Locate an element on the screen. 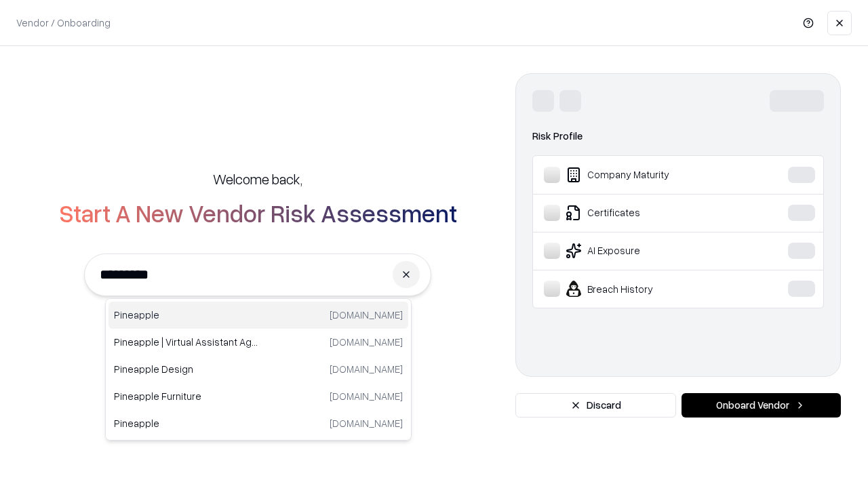 The width and height of the screenshot is (868, 488). p: Pineapple Furniture is located at coordinates (186, 396).